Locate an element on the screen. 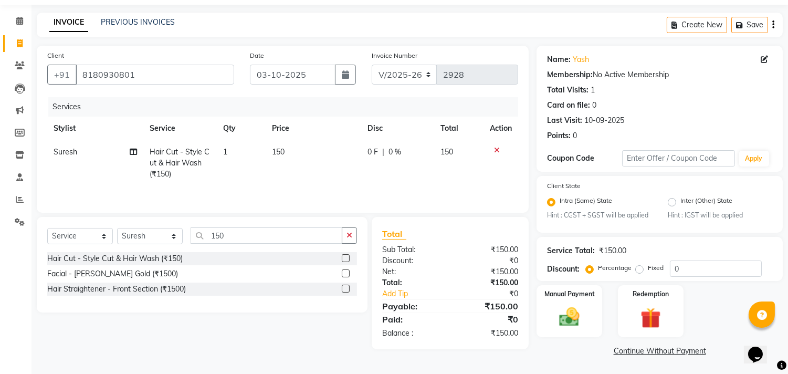  div: No Active Membership is located at coordinates (660, 75).